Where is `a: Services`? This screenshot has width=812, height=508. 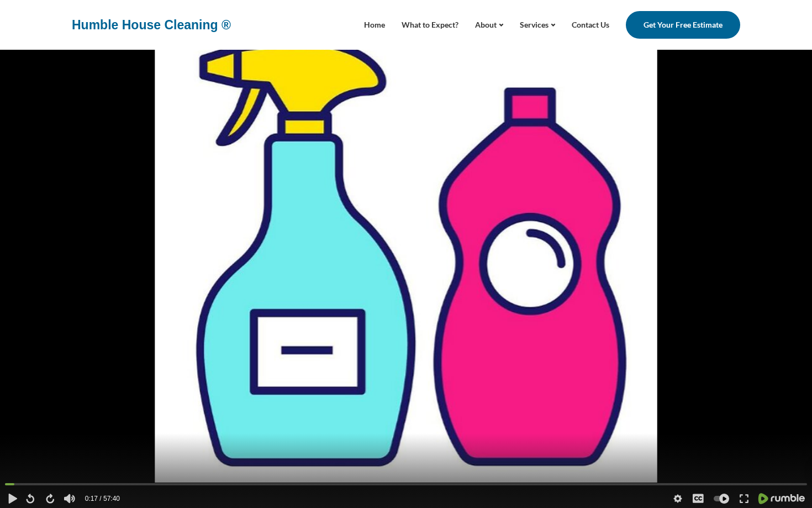 a: Services is located at coordinates (538, 25).